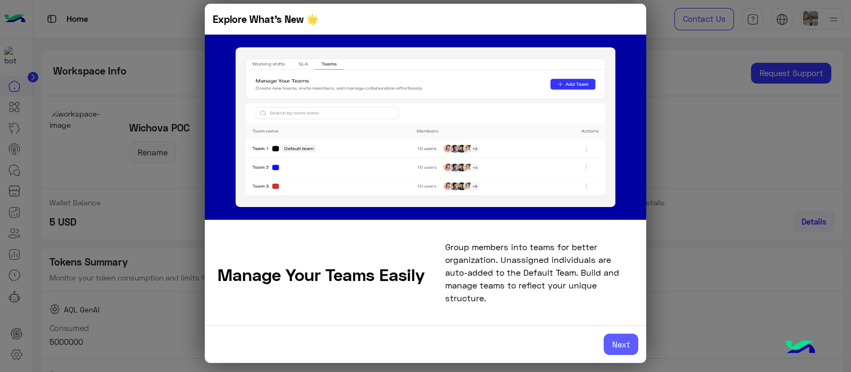  Describe the element at coordinates (621, 344) in the screenshot. I see `button: Next` at that location.